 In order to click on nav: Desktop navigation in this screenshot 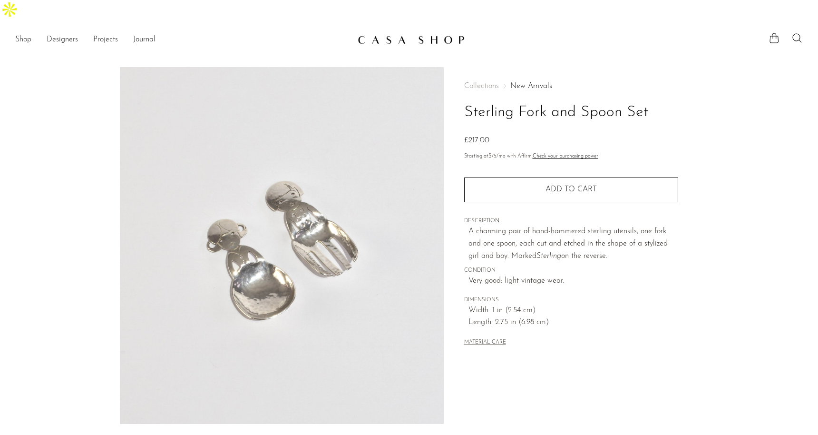, I will do `click(183, 40)`.